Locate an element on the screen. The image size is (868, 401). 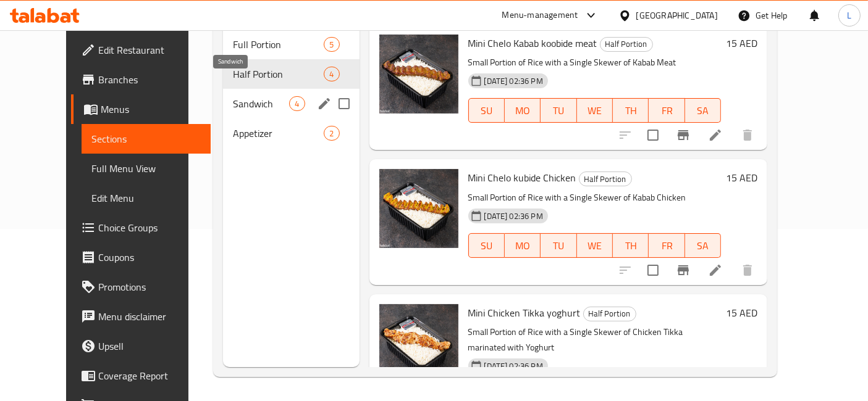
img: Mini Chicken Tikka yoghurt is located at coordinates (418, 344).